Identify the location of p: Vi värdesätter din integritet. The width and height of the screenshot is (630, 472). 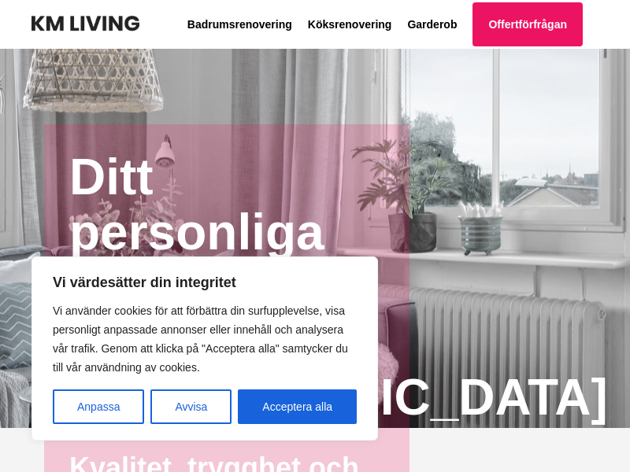
(205, 283).